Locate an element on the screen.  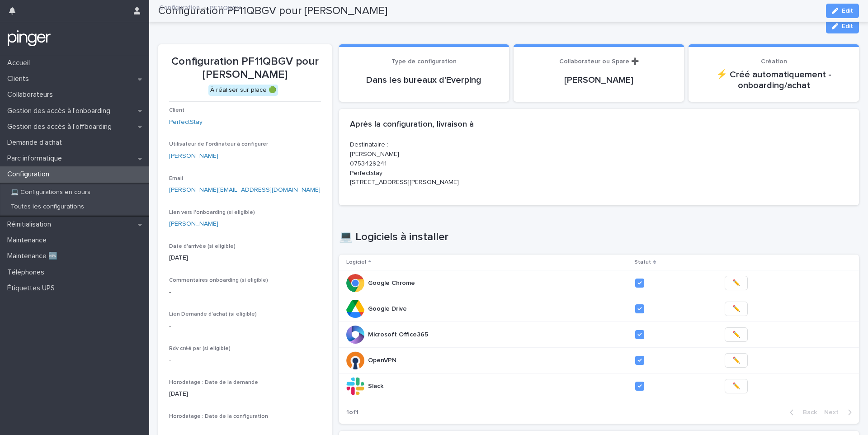
span: Email is located at coordinates (176, 179).